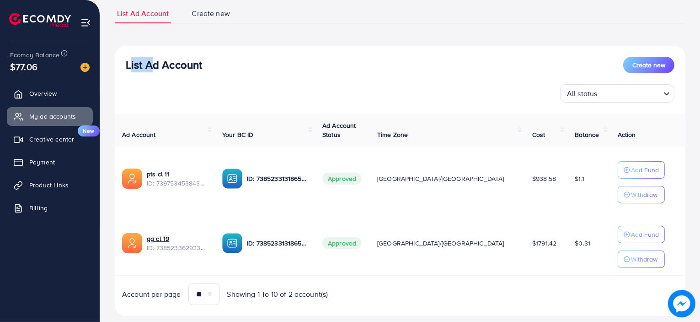  Describe the element at coordinates (52, 139) in the screenshot. I see `span: Creative center` at that location.